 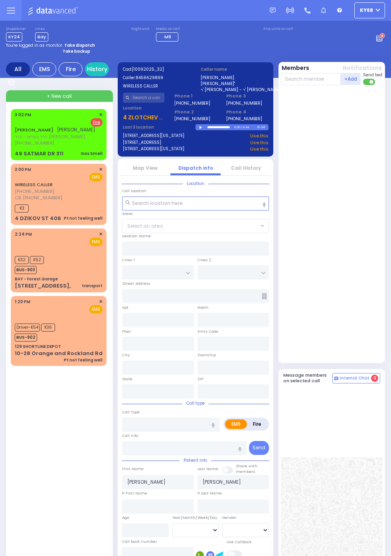 What do you see at coordinates (157, 86) in the screenshot?
I see `label: WIRELESS CALLER` at bounding box center [157, 86].